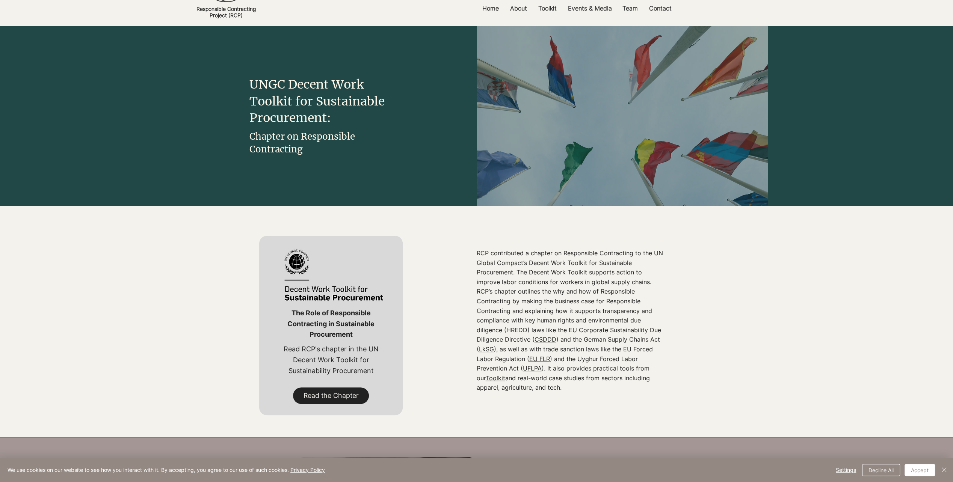 The width and height of the screenshot is (953, 482). I want to click on a: Privacy Policy, so click(307, 470).